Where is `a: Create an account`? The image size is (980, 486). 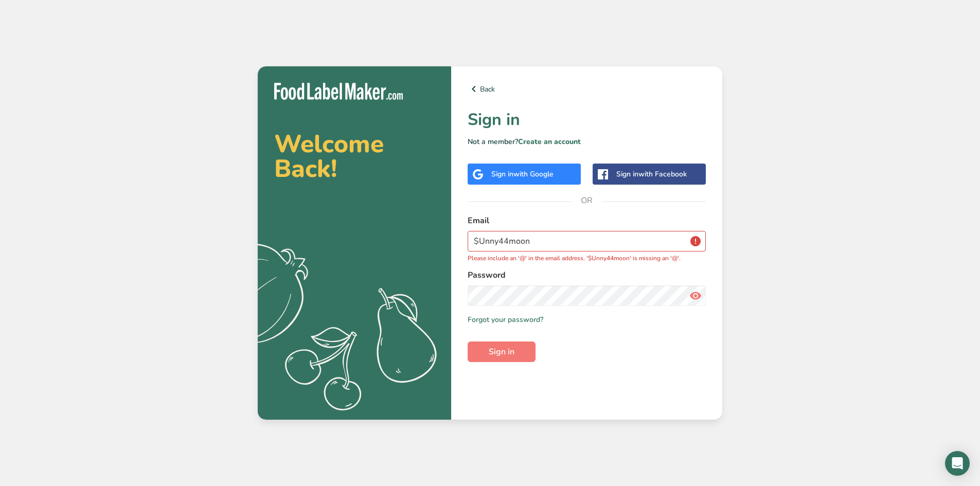 a: Create an account is located at coordinates (549, 141).